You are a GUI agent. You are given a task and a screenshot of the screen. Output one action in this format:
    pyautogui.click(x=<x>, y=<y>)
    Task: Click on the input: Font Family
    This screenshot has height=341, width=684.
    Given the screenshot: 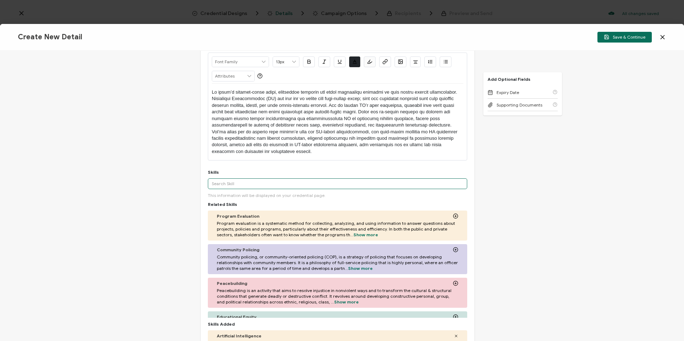 What is the action you would take?
    pyautogui.click(x=240, y=62)
    